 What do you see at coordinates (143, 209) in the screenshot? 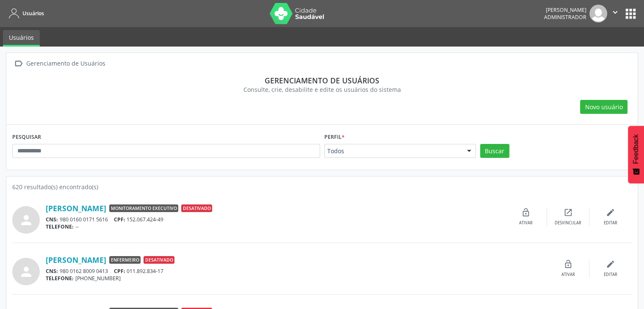
I see `span: Monitoramento Executivo` at bounding box center [143, 209].